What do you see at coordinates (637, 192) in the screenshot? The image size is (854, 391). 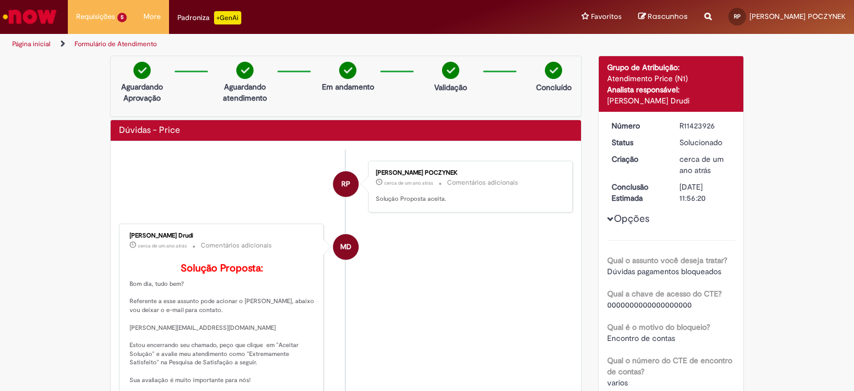 I see `dt: Conclusão Estimada` at bounding box center [637, 192].